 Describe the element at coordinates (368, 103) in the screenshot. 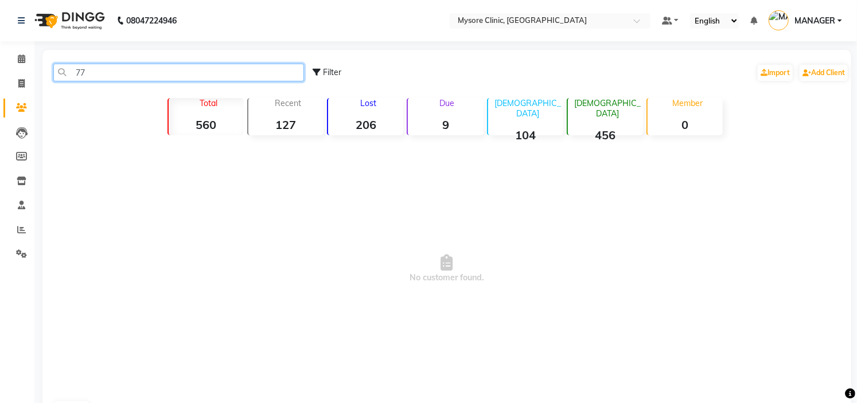

I see `p: Lost` at that location.